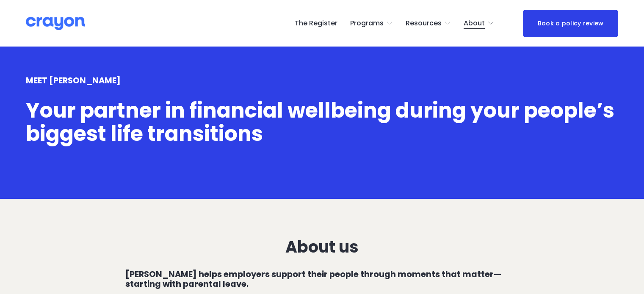 The image size is (644, 294). I want to click on a: Book a policy review, so click(570, 23).